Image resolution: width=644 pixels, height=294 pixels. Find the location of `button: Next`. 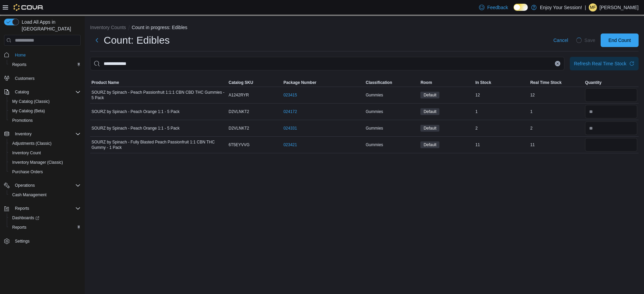

button: Next is located at coordinates (97, 40).